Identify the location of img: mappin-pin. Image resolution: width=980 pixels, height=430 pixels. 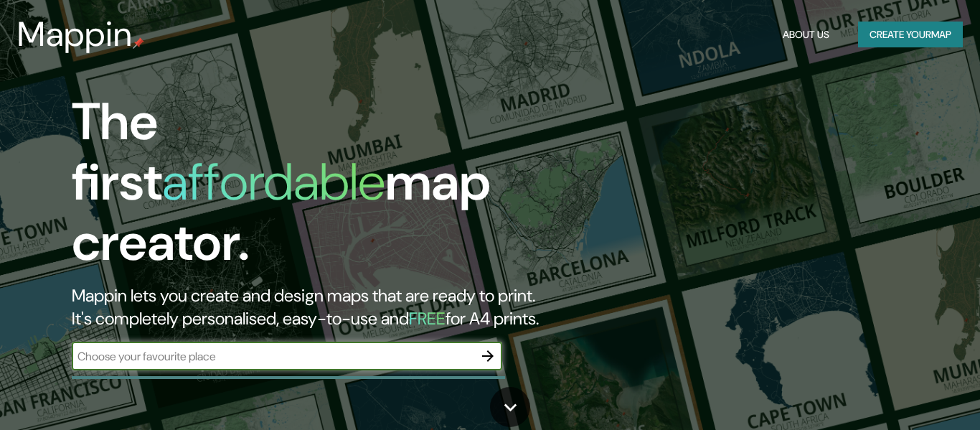
(138, 43).